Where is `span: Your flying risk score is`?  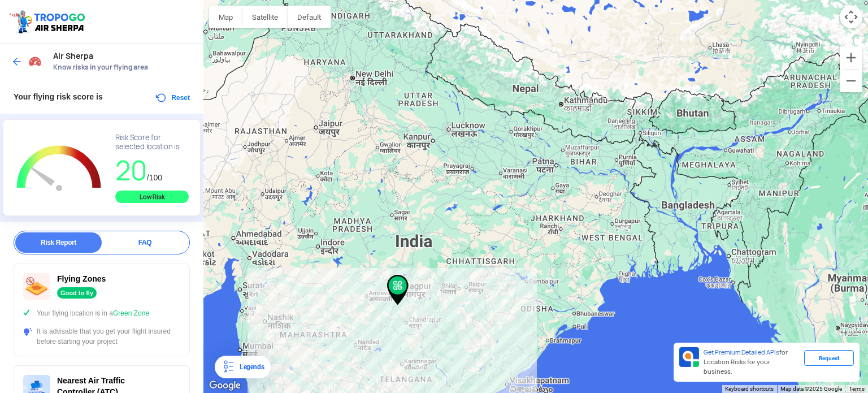 span: Your flying risk score is is located at coordinates (59, 97).